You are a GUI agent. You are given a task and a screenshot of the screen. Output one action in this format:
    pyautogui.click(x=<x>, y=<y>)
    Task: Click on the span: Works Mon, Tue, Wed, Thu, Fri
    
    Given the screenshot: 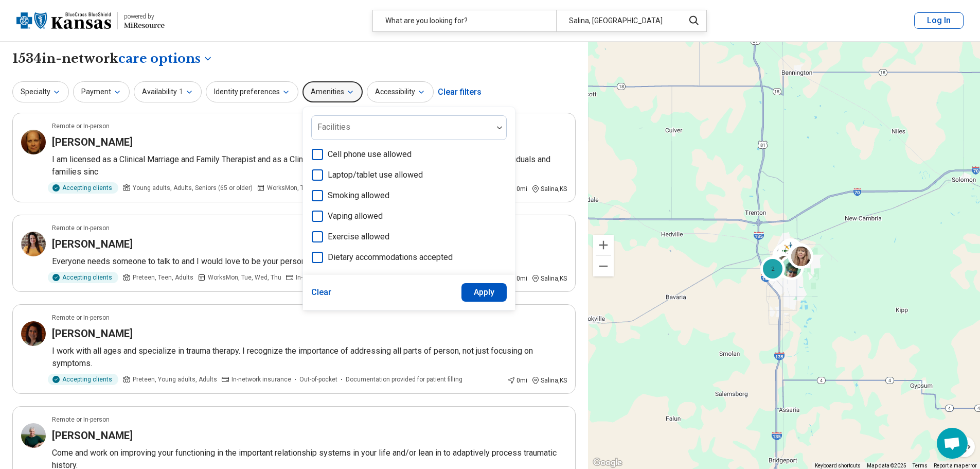 What is the action you would take?
    pyautogui.click(x=308, y=188)
    